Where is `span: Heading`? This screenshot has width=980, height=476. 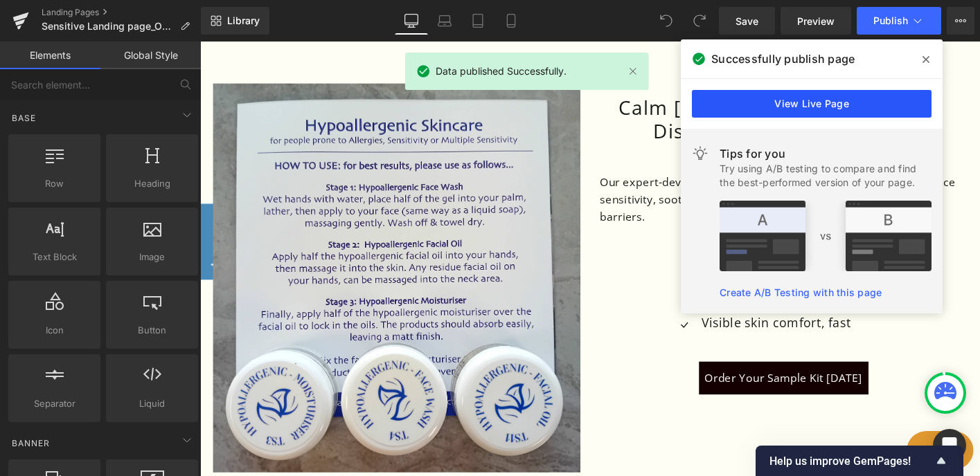
span: Heading is located at coordinates (152, 183).